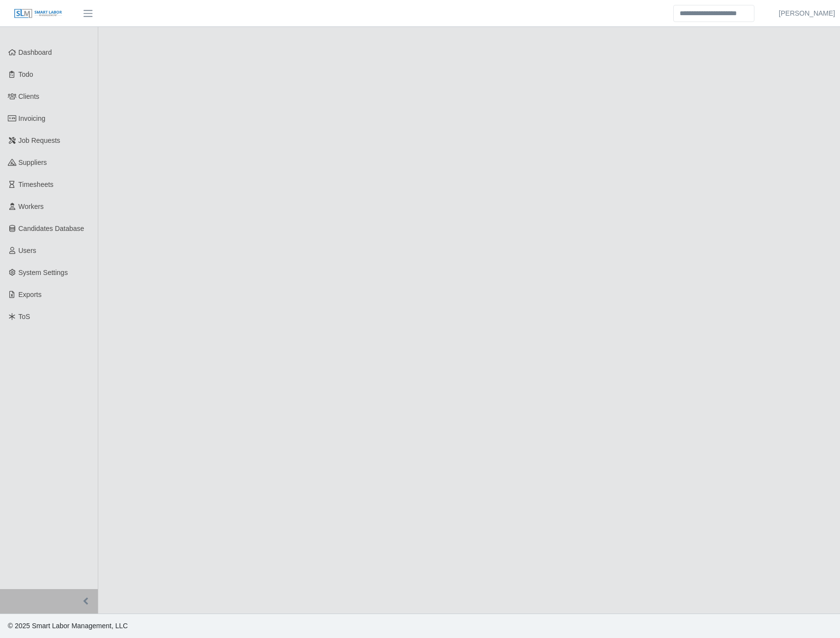 The width and height of the screenshot is (840, 638). Describe the element at coordinates (36, 53) in the screenshot. I see `span: Dashboard` at that location.